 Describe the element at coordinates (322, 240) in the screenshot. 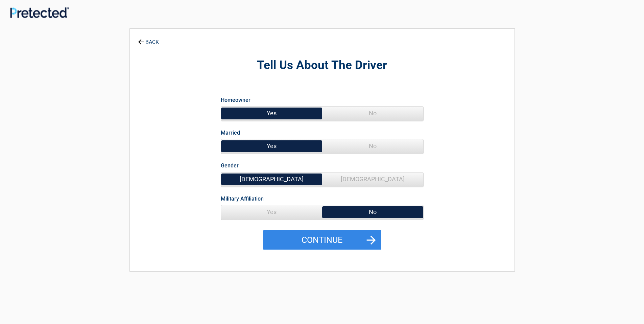

I see `button: Continue` at that location.